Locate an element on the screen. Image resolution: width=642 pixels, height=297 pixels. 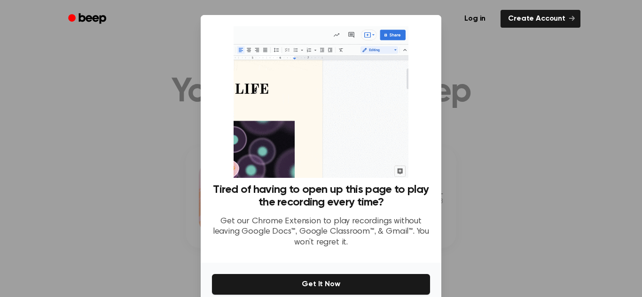
button: Get It Now is located at coordinates (321, 285).